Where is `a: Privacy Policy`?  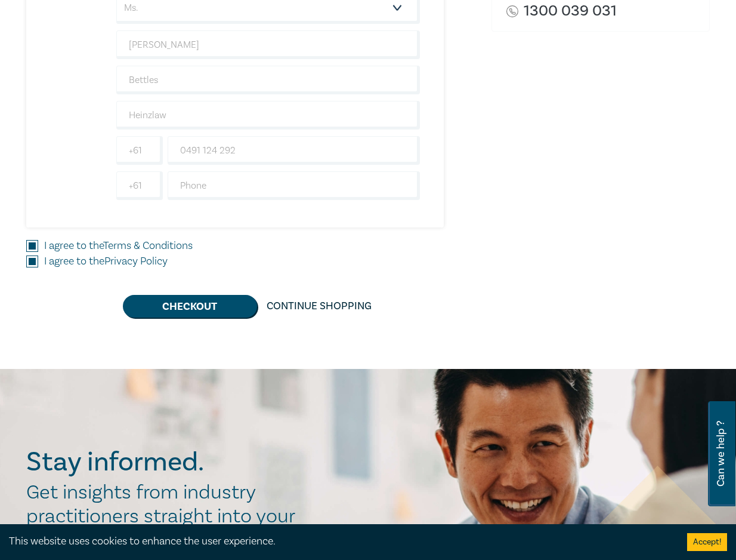
a: Privacy Policy is located at coordinates (136, 261).